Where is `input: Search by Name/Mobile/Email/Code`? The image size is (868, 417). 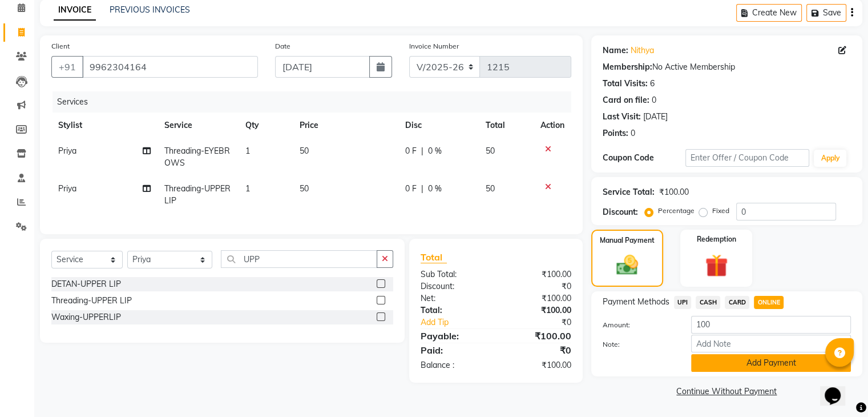 input: Search by Name/Mobile/Email/Code is located at coordinates (170, 67).